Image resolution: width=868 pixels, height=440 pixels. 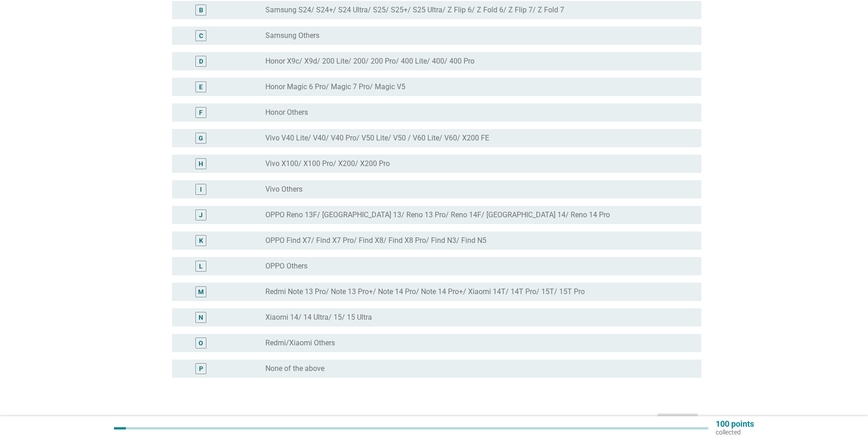 I want to click on label: Redmi/Xiaomi Others, so click(x=300, y=343).